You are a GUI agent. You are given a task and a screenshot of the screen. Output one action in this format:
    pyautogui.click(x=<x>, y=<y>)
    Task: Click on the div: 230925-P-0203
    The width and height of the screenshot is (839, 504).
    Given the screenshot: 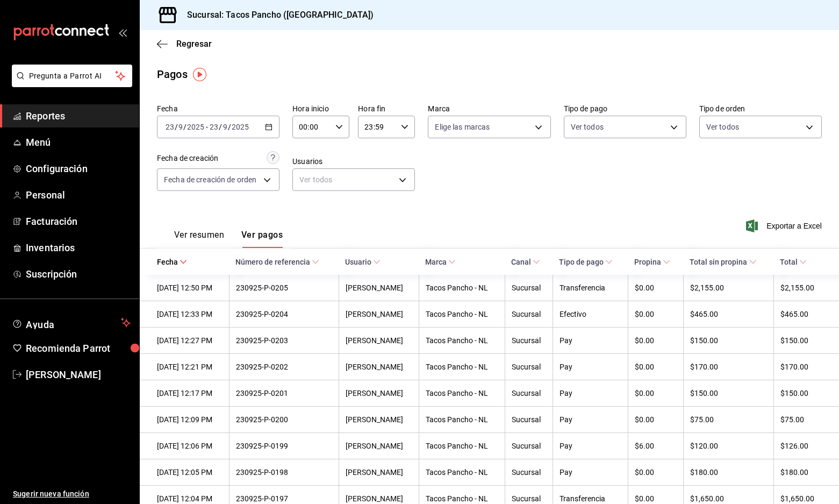 What is the action you would take?
    pyautogui.click(x=284, y=340)
    